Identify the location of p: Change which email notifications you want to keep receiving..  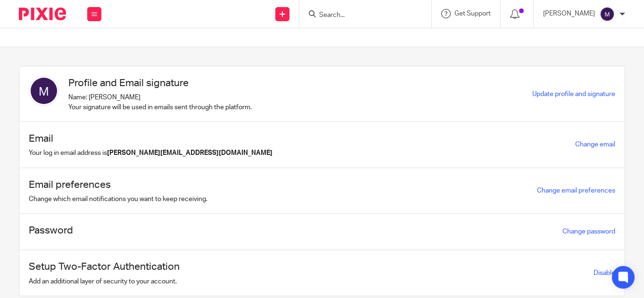
(118, 199).